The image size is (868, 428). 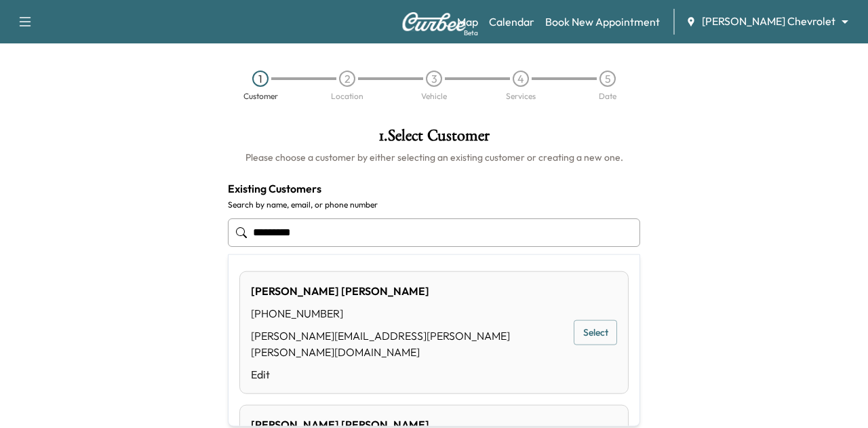 What do you see at coordinates (602, 22) in the screenshot?
I see `a: Book New Appointment` at bounding box center [602, 22].